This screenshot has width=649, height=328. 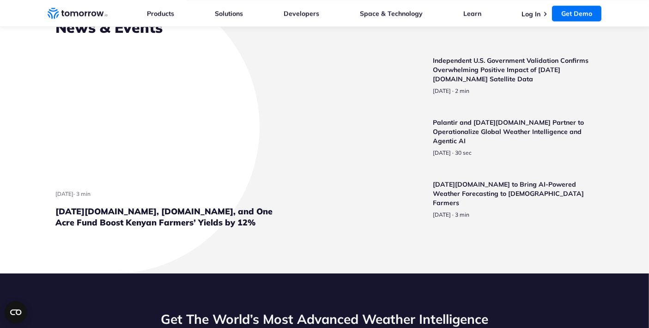 What do you see at coordinates (531, 14) in the screenshot?
I see `a: Log In` at bounding box center [531, 14].